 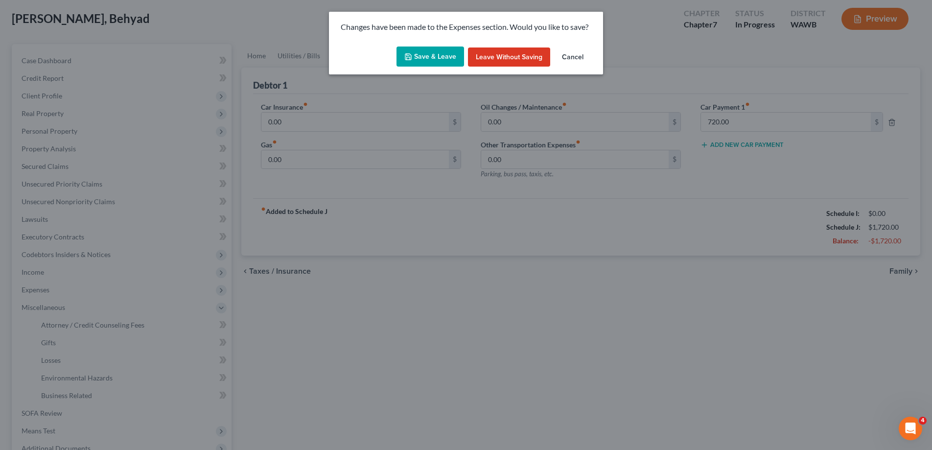 I want to click on button: Save & Leave, so click(x=430, y=57).